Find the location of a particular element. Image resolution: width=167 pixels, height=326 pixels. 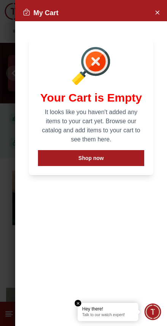

h2: My Cart is located at coordinates (41, 13).